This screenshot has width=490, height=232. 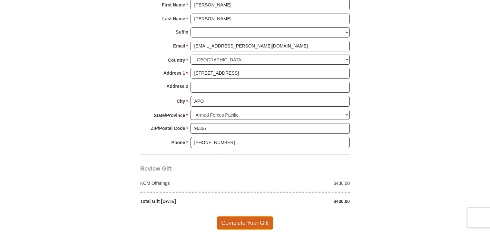 What do you see at coordinates (168, 128) in the screenshot?
I see `strong: ZIP/Postal Code` at bounding box center [168, 128].